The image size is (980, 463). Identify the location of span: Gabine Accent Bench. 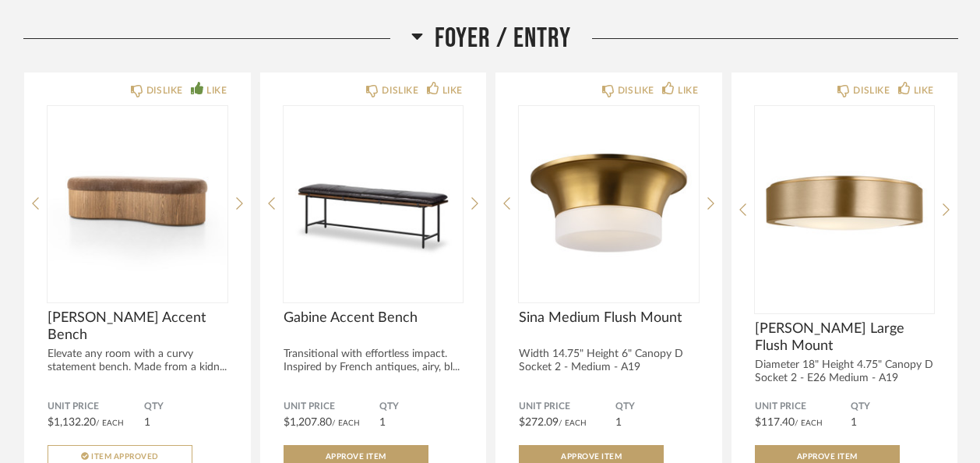
(373, 318).